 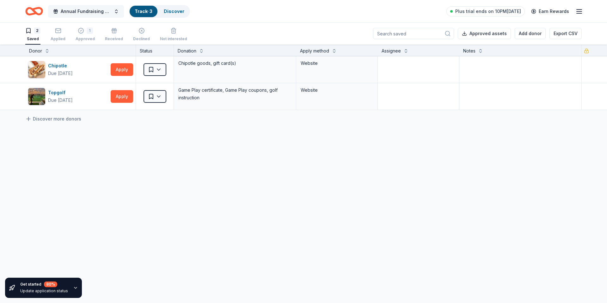 I want to click on button: 1Approved, so click(x=85, y=35).